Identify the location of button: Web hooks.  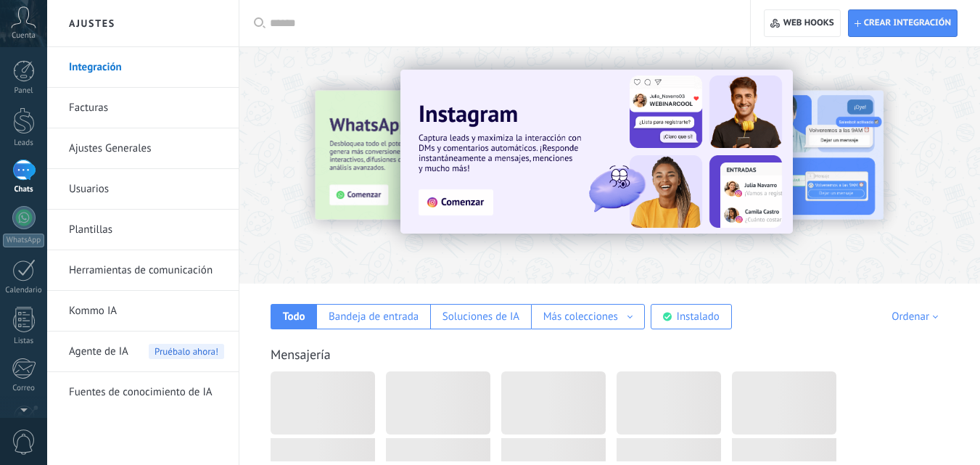
(801, 23).